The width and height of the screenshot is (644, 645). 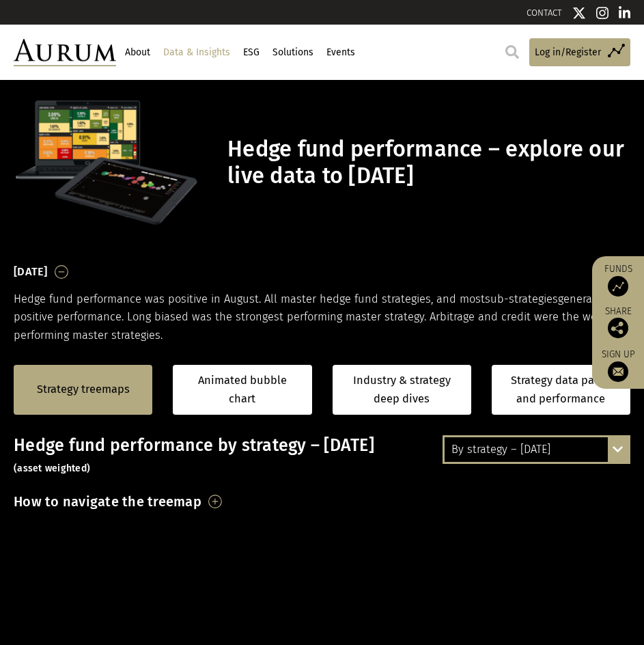 What do you see at coordinates (250, 53) in the screenshot?
I see `a: ESG` at bounding box center [250, 53].